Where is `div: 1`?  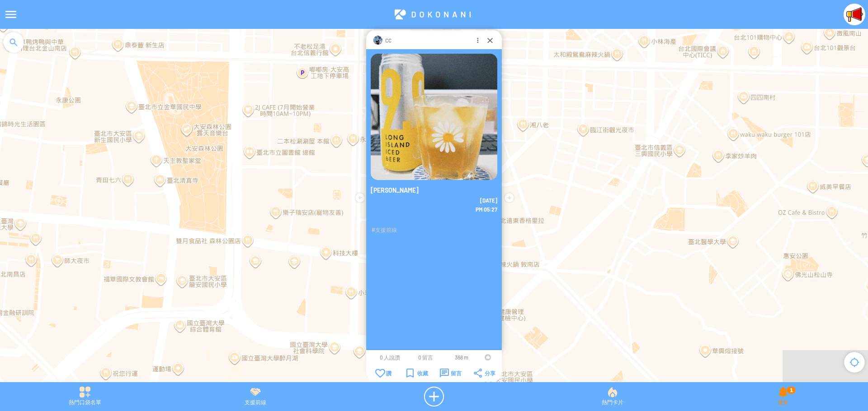 div: 1 is located at coordinates (791, 391).